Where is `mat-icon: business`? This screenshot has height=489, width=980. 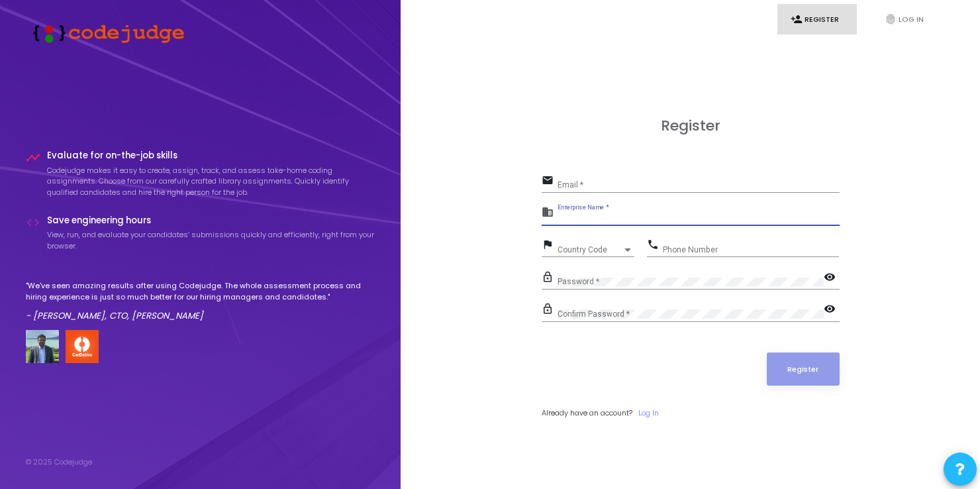 mat-icon: business is located at coordinates (550, 214).